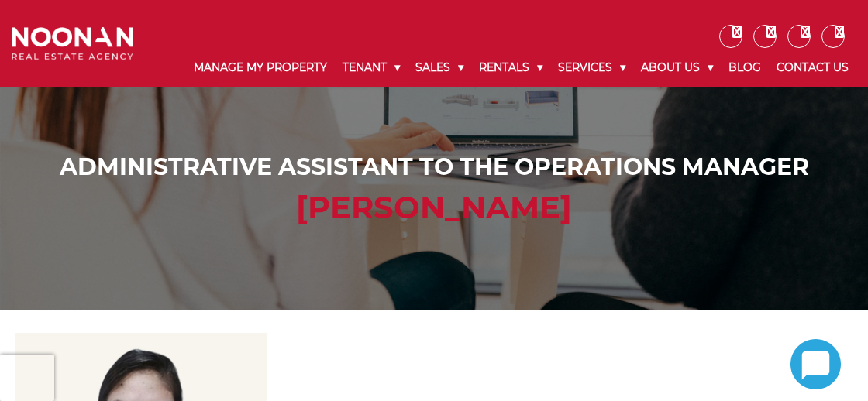  What do you see at coordinates (434, 167) in the screenshot?
I see `h1: Administrative Assistant to the Operations Manager` at bounding box center [434, 167].